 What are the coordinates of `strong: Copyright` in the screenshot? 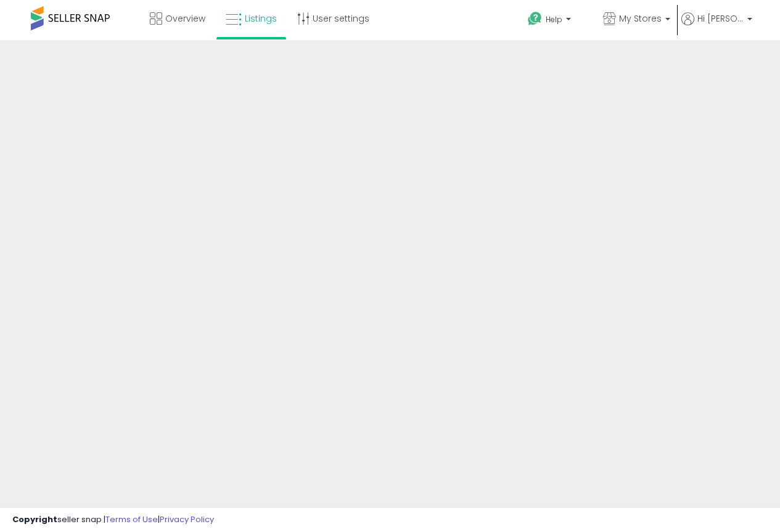 It's located at (35, 519).